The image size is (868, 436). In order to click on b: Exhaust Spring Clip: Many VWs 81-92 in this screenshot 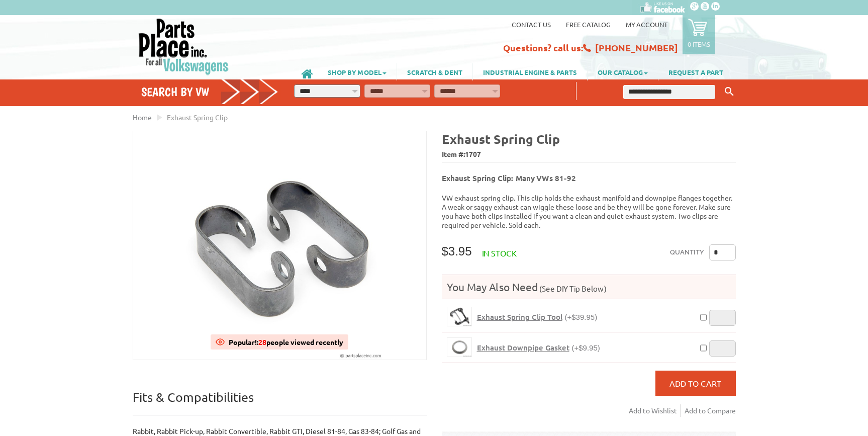, I will do `click(509, 178)`.